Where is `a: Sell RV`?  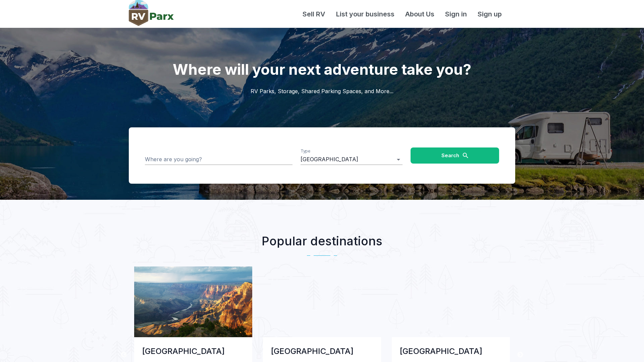
a: Sell RV is located at coordinates (314, 14).